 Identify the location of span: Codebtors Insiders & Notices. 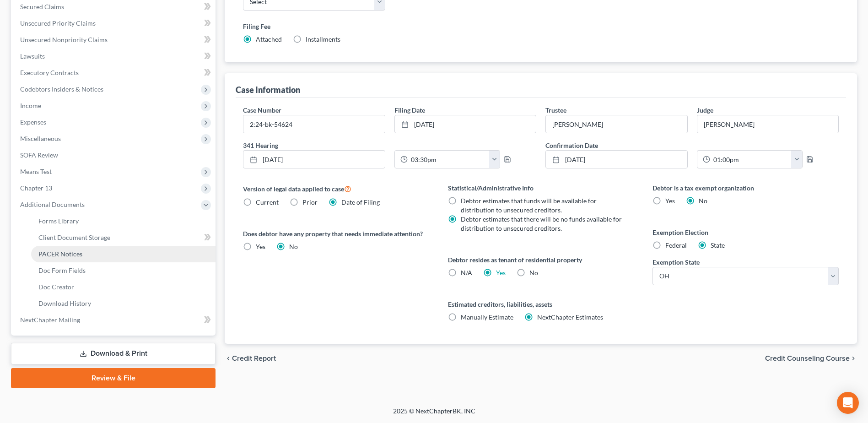
(62, 89).